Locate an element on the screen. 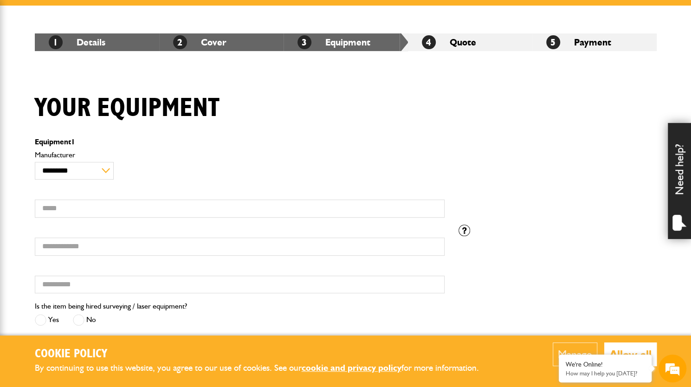 The height and width of the screenshot is (387, 691). span: 2 is located at coordinates (180, 42).